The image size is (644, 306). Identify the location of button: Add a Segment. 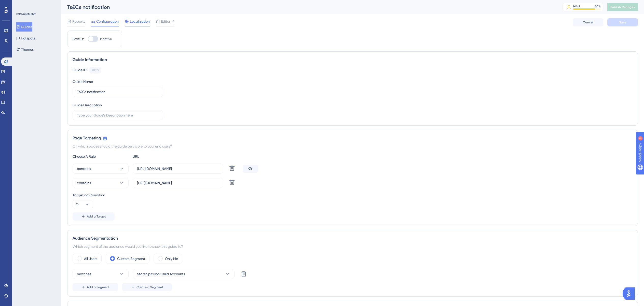
(95, 288).